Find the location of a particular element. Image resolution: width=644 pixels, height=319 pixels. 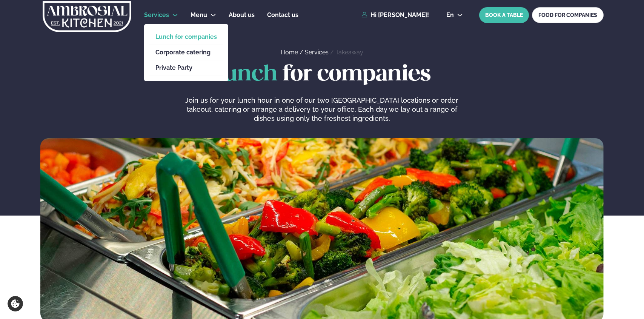

a: Menu is located at coordinates (199, 15).